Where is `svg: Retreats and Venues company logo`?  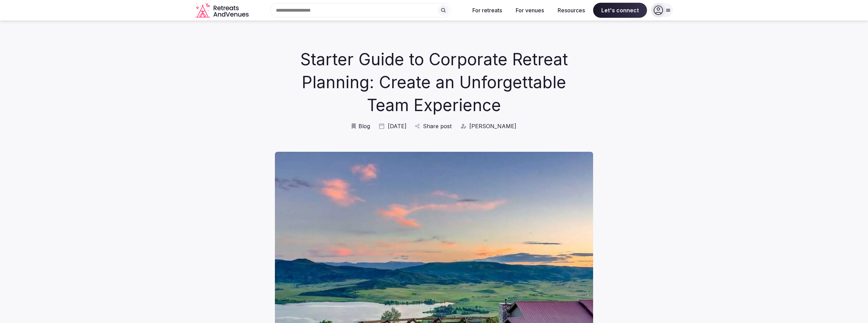 svg: Retreats and Venues company logo is located at coordinates (223, 10).